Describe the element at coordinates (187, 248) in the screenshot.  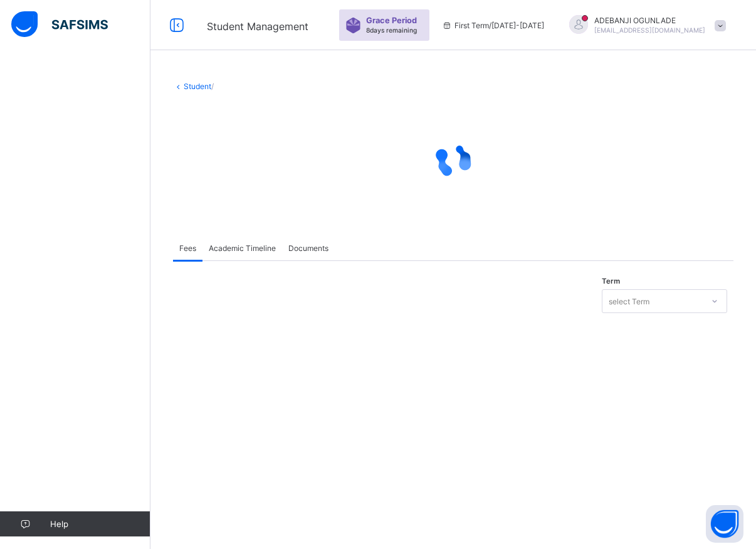
I see `span: Fees` at that location.